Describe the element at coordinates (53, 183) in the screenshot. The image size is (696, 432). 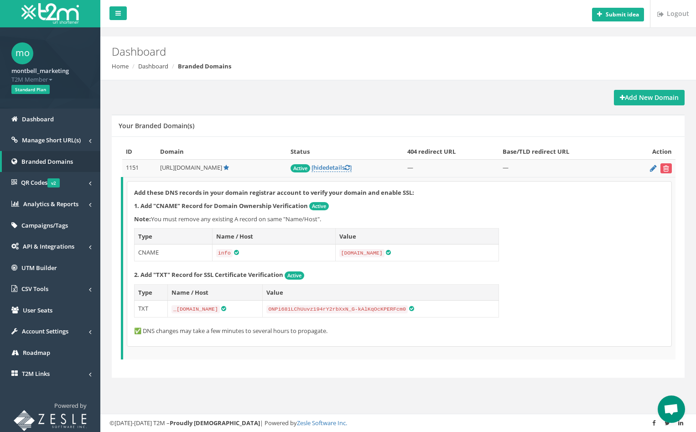
I see `span: v2` at that location.